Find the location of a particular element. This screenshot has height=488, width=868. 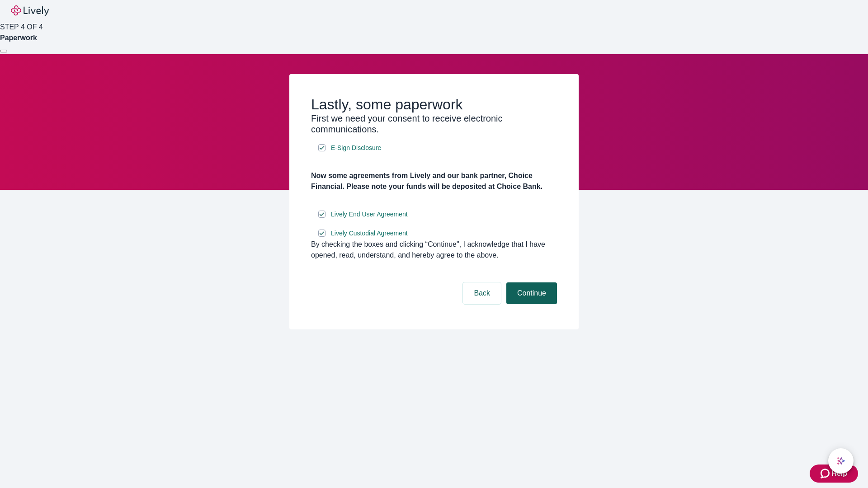

h4: Now some agreements from Lively and our bank partner, Choice Financial. Please note your funds wi... is located at coordinates (434, 181).